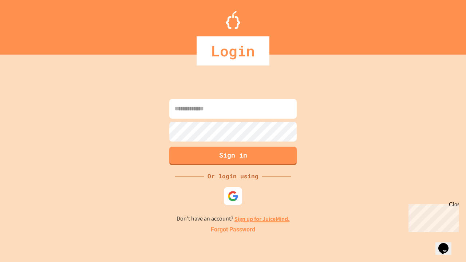 The width and height of the screenshot is (466, 262). What do you see at coordinates (233, 196) in the screenshot?
I see `img: google-icon.svg` at bounding box center [233, 196].